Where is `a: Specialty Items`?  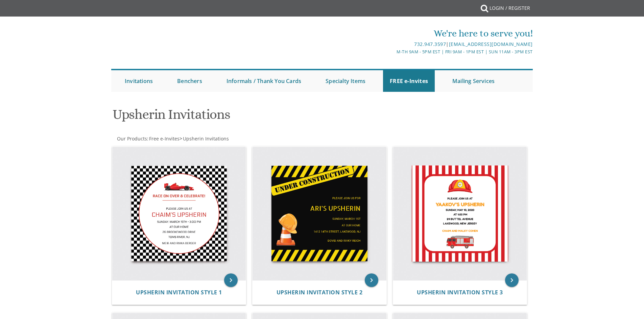 a: Specialty Items is located at coordinates (345, 81).